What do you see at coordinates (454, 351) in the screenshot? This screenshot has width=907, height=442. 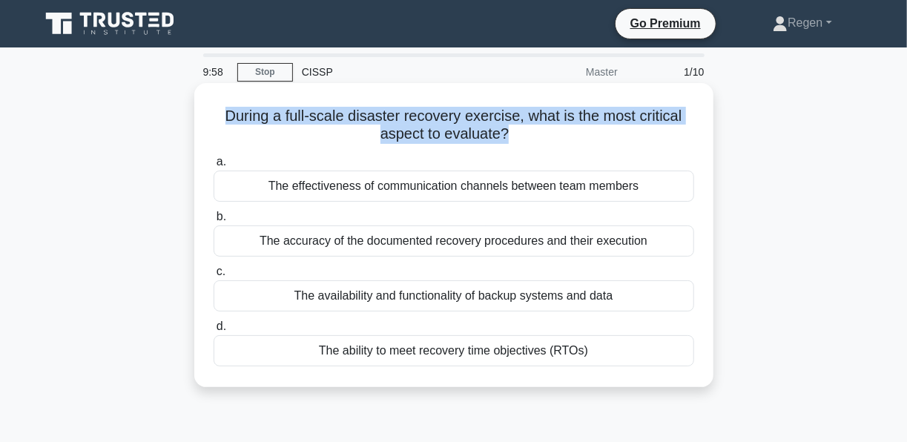 I see `div: The ability to meet recovery time objectives (RTOs)` at bounding box center [454, 351].